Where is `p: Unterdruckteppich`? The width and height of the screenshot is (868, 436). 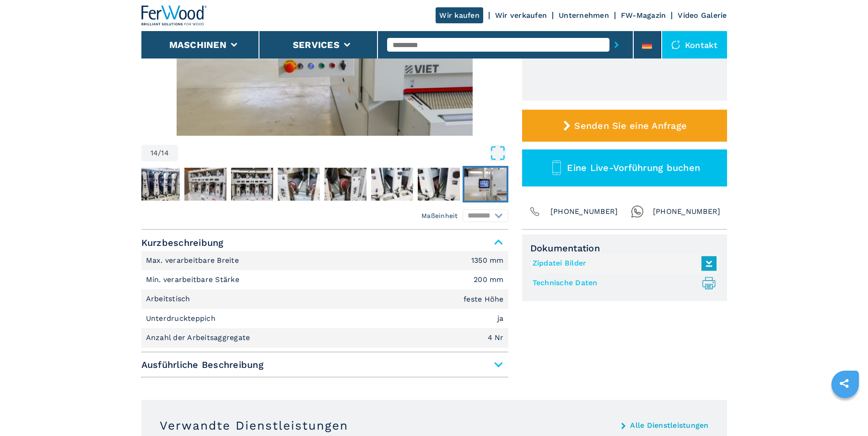
p: Unterdruckteppich is located at coordinates (182, 318).